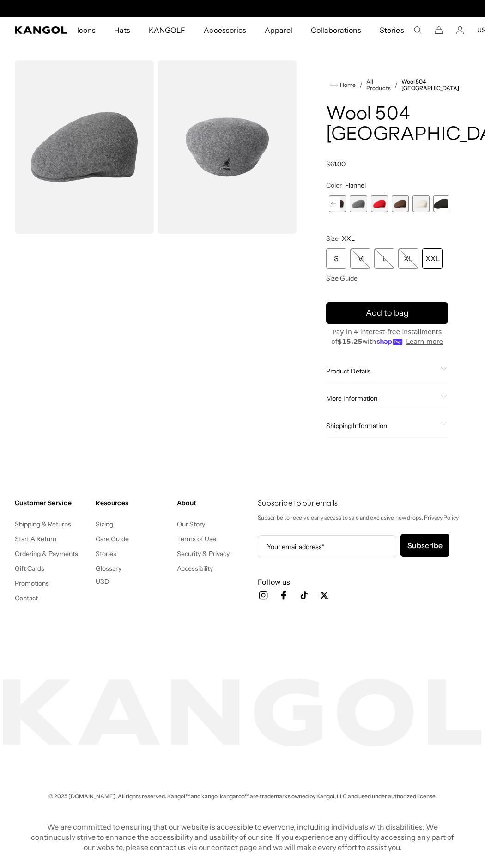 This screenshot has height=868, width=485. Describe the element at coordinates (387, 313) in the screenshot. I see `span: Add to bag` at that location.